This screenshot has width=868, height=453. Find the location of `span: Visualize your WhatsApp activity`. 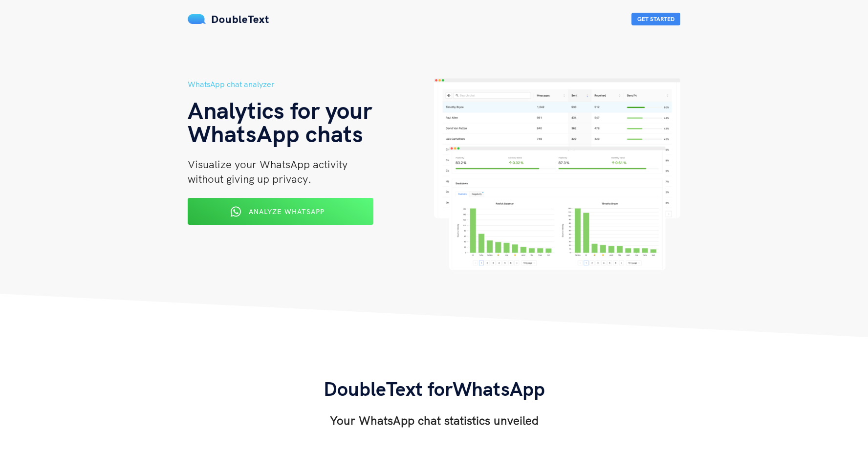

span: Visualize your WhatsApp activity is located at coordinates (268, 164).